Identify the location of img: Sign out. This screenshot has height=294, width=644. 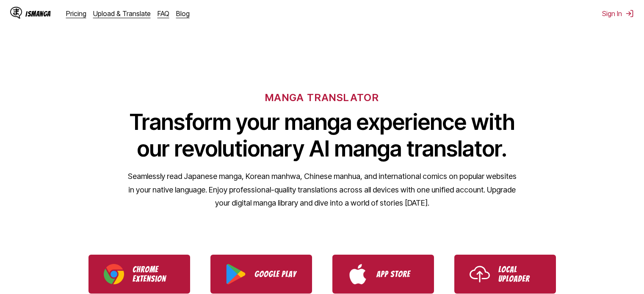
(630, 13).